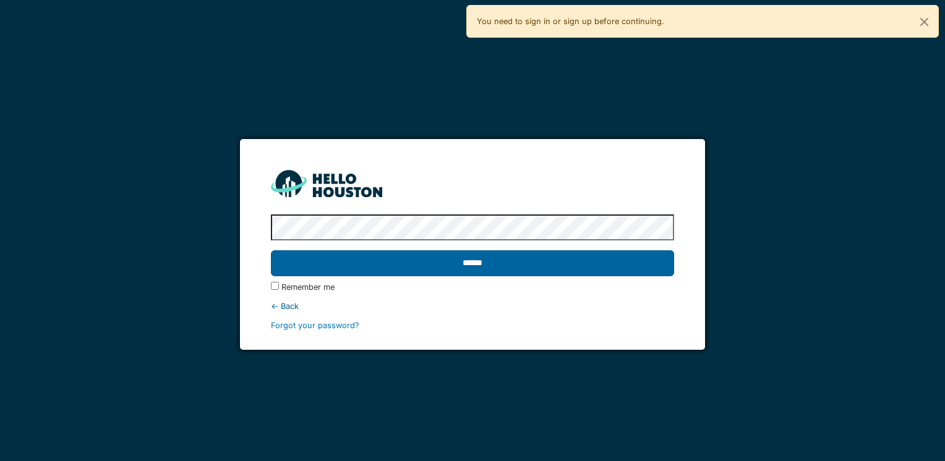 This screenshot has height=461, width=945. Describe the element at coordinates (315, 325) in the screenshot. I see `a: Forgot your password?` at that location.